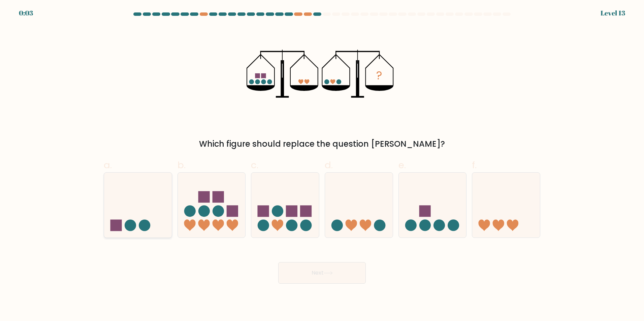  What do you see at coordinates (322, 273) in the screenshot?
I see `button: Next` at bounding box center [322, 273].